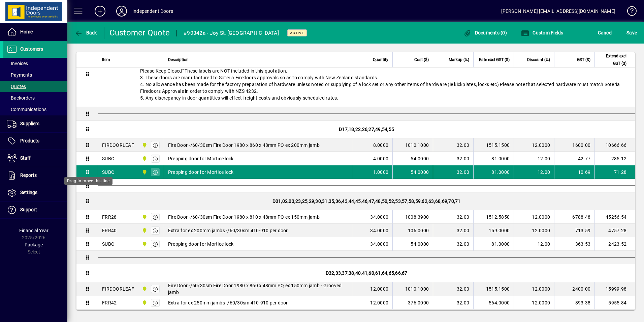 The width and height of the screenshot is (644, 322). Describe the element at coordinates (35, 192) in the screenshot. I see `a: Settings` at that location.